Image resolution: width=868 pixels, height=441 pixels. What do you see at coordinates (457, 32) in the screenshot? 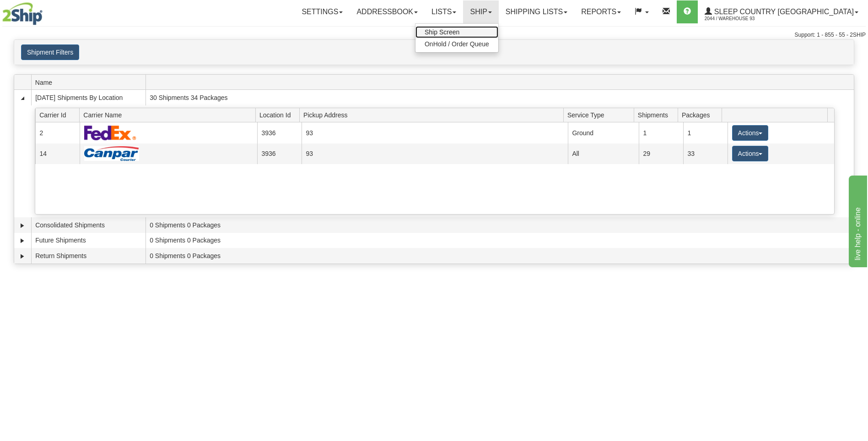
I see `a: Ship Screen` at bounding box center [457, 32].